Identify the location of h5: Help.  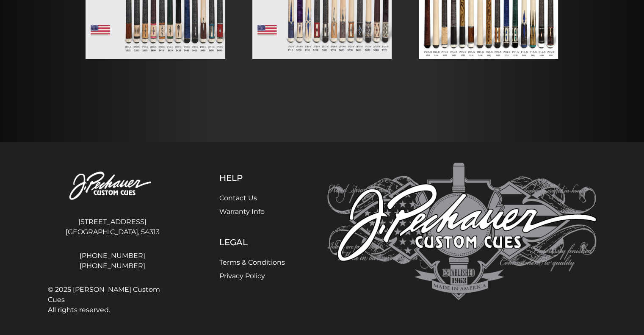
(252, 178).